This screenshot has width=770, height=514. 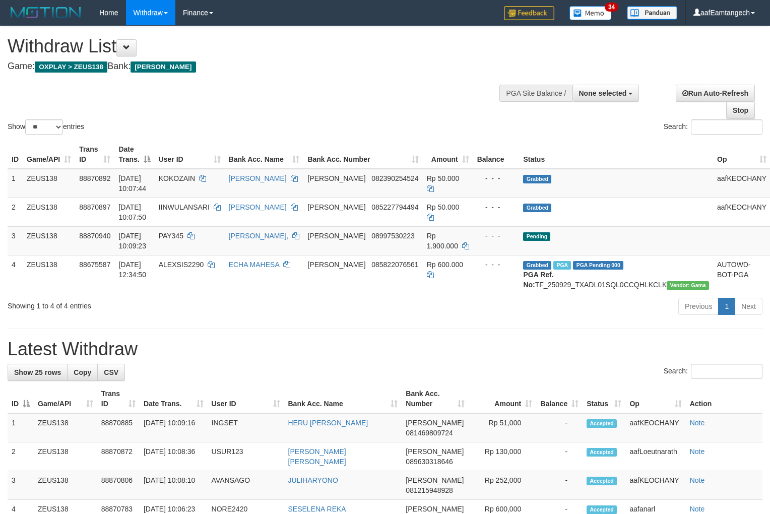 What do you see at coordinates (616, 274) in the screenshot?
I see `td: TF_250929_TXADL01SQL0CCQHLKCLK` at bounding box center [616, 274].